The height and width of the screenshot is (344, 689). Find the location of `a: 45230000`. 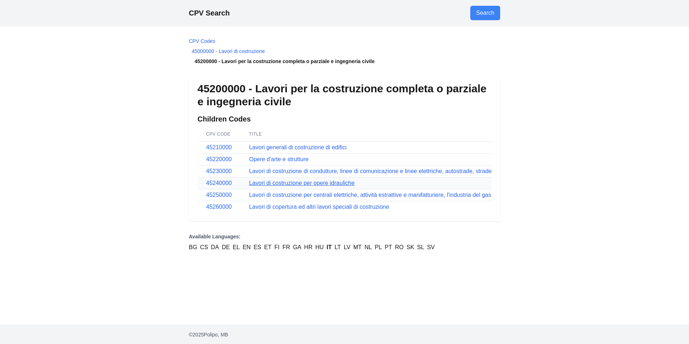

a: 45230000 is located at coordinates (219, 171).